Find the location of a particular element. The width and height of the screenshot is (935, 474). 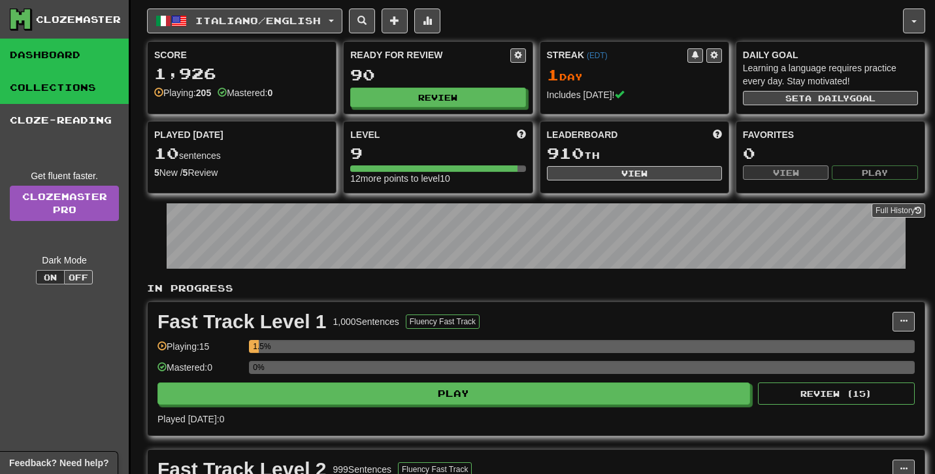

div: New / Review is located at coordinates (242, 172).